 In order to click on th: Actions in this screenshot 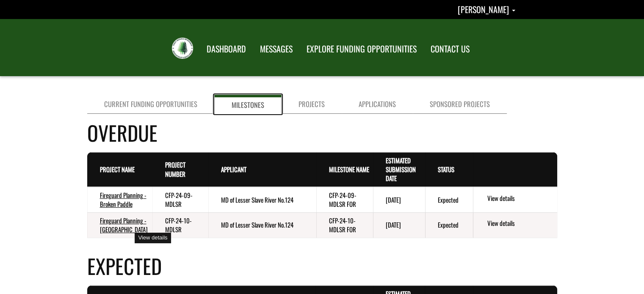, I will do `click(515, 169)`.